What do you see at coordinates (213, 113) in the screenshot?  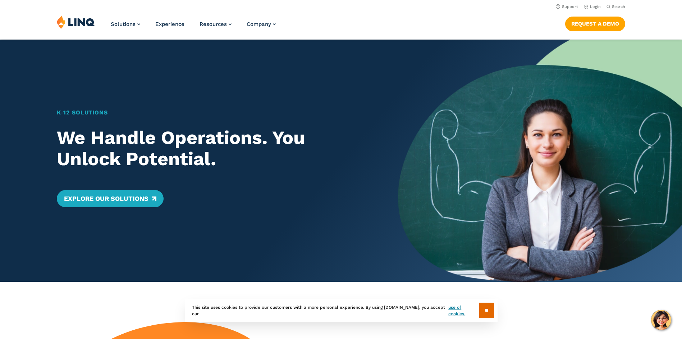 I see `h1: K‑12 Solutions` at bounding box center [213, 113].